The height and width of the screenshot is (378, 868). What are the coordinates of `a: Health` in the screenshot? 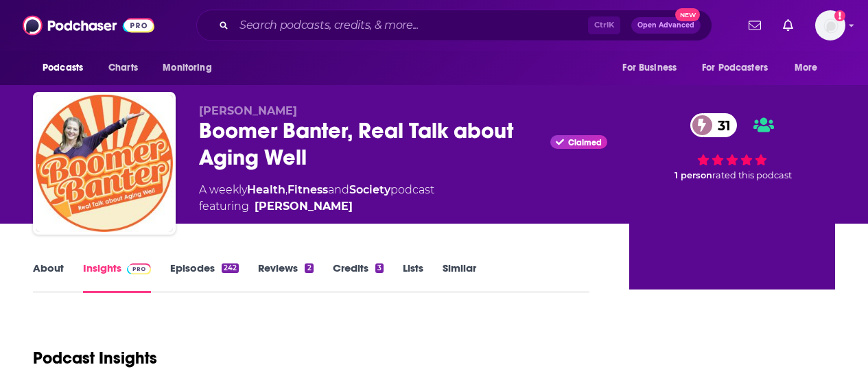 It's located at (266, 189).